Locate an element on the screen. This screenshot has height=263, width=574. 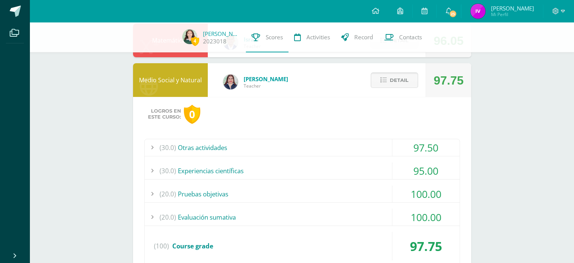
img: c5c4d369bf87edf2b08e4650866d5b0d.png is located at coordinates (231, 82).